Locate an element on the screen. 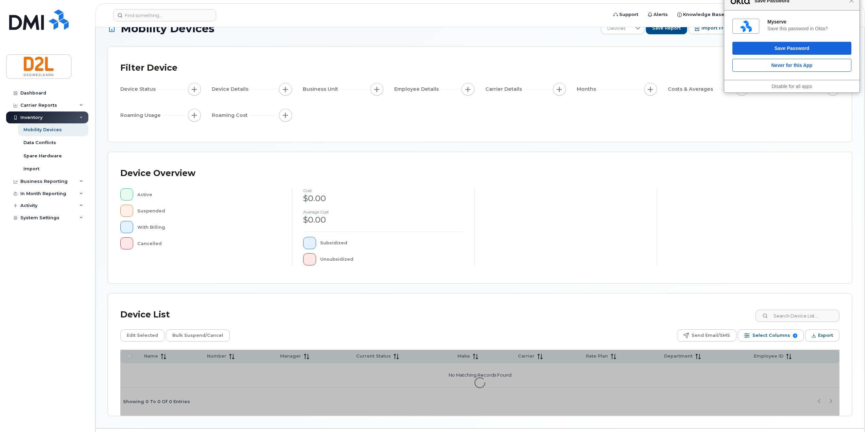 This screenshot has width=868, height=432. a: Disable for all apps is located at coordinates (792, 87).